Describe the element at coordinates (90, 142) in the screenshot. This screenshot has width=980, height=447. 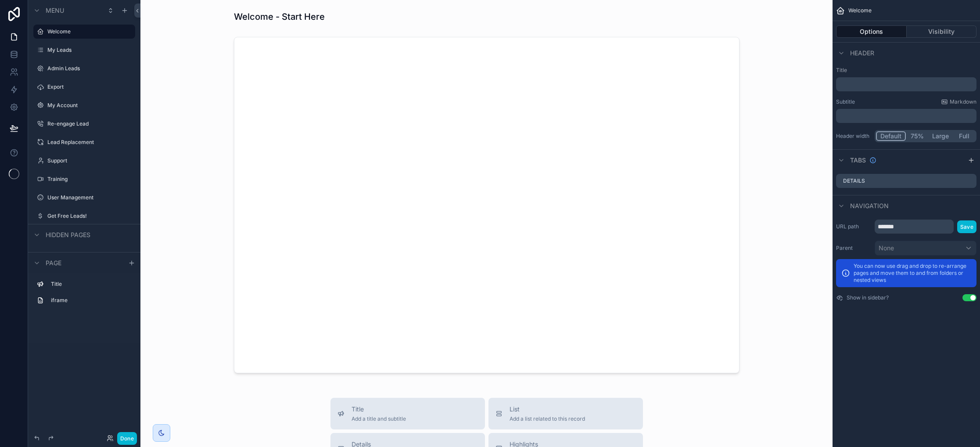
I see `label: Lead Replacement` at that location.